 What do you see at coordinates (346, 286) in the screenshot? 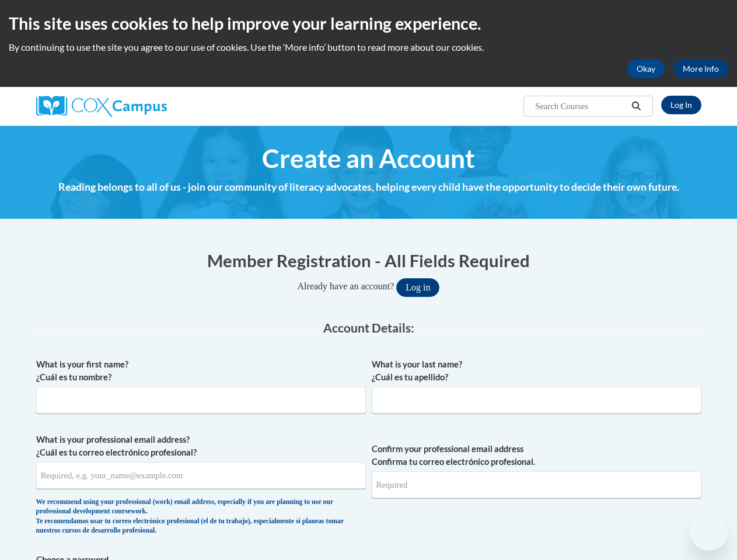
I see `span: Already have an account?` at bounding box center [346, 286].